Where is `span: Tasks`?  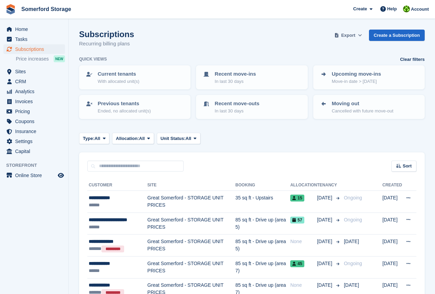 span: Tasks is located at coordinates (36, 39).